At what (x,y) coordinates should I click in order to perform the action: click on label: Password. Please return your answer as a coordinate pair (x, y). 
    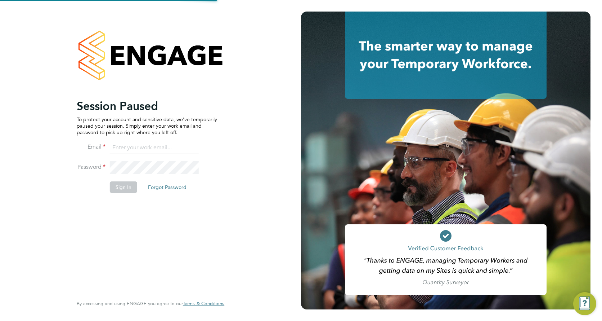
    Looking at the image, I should click on (91, 167).